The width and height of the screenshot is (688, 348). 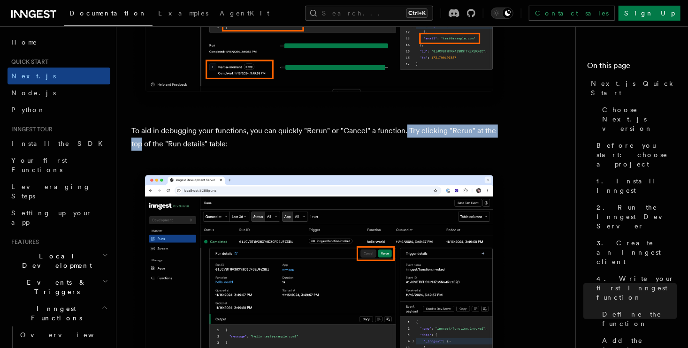 What do you see at coordinates (63, 335) in the screenshot?
I see `a: Overview` at bounding box center [63, 335].